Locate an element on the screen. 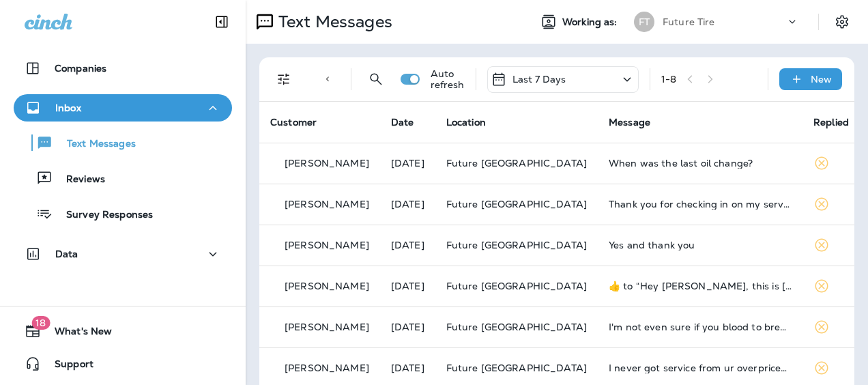  span: Message is located at coordinates (629, 122).